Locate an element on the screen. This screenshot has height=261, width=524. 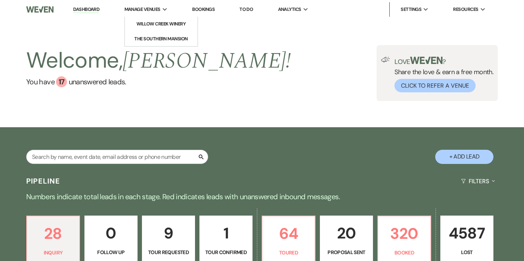
img: weven-logo-green.svg is located at coordinates (426, 60).